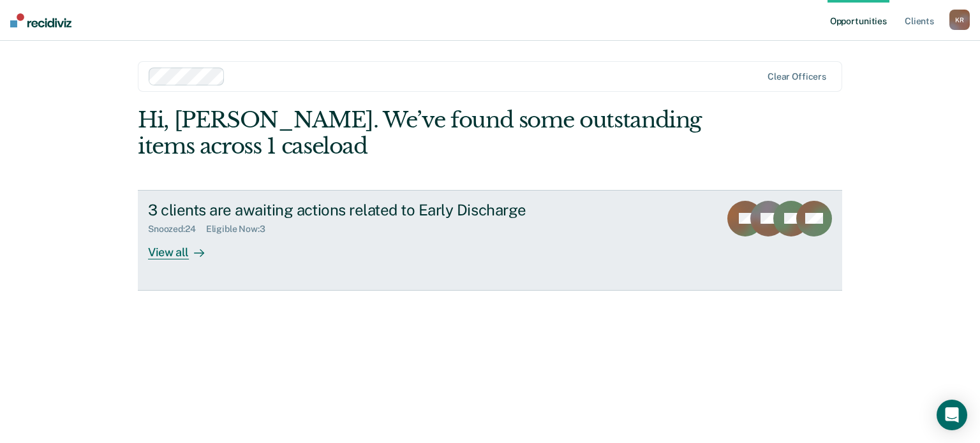 The image size is (980, 443). What do you see at coordinates (240, 229) in the screenshot?
I see `div: Eligible Now : 3` at bounding box center [240, 229].